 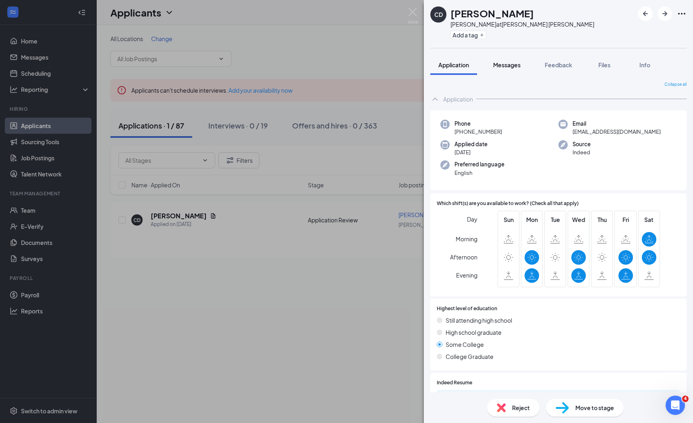 What do you see at coordinates (595, 408) in the screenshot?
I see `span: Move to stage` at bounding box center [595, 408].